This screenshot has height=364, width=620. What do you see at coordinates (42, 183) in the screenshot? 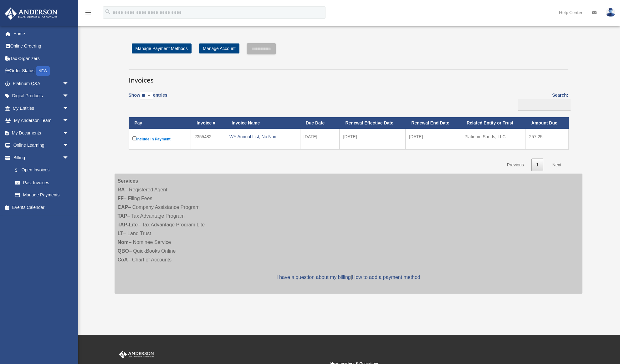
I see `a: Past Invoices` at bounding box center [42, 183].